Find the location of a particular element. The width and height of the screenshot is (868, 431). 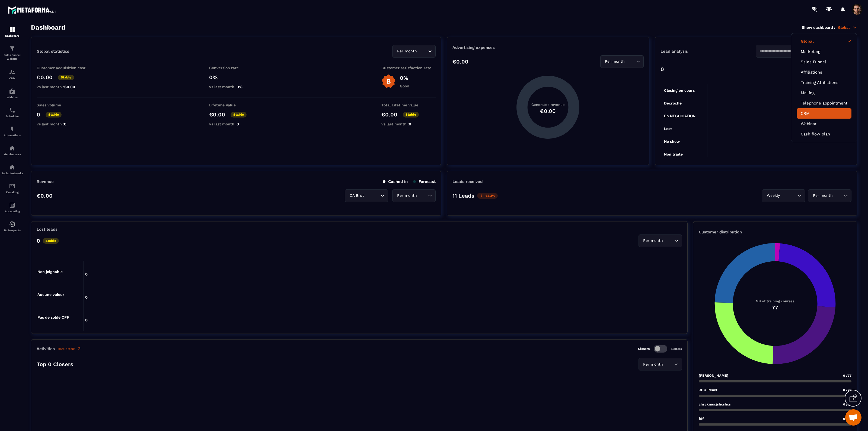

span: CA Brut is located at coordinates (357, 196).